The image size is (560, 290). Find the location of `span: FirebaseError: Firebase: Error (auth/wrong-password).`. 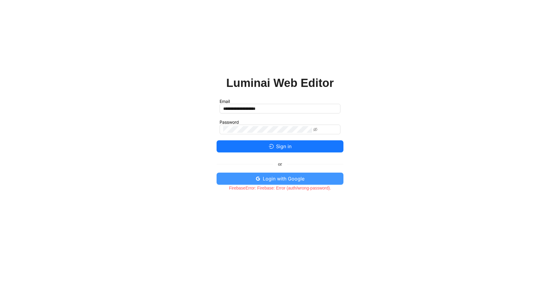

span: FirebaseError: Firebase: Error (auth/wrong-password). is located at coordinates (280, 188).